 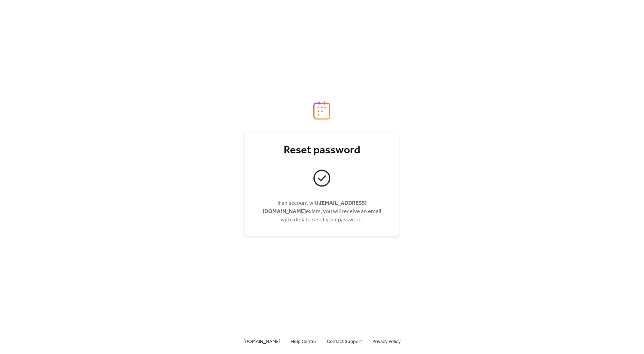 What do you see at coordinates (303, 342) in the screenshot?
I see `span: Help Center` at bounding box center [303, 342].